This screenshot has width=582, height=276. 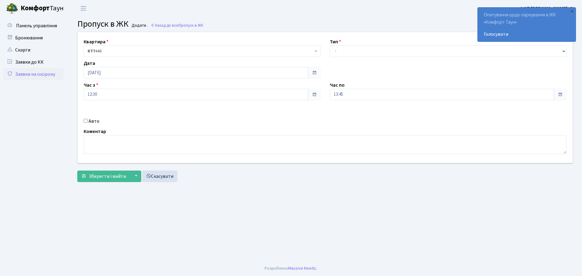 What do you see at coordinates (36, 26) in the screenshot?
I see `span: Панель управління` at bounding box center [36, 26].